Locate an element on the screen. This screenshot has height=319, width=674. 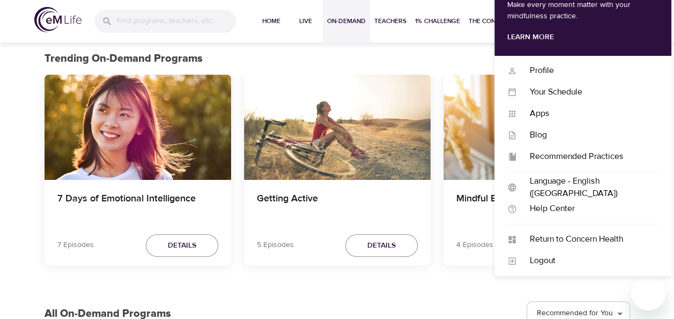
a: Learn More is located at coordinates (530, 37).